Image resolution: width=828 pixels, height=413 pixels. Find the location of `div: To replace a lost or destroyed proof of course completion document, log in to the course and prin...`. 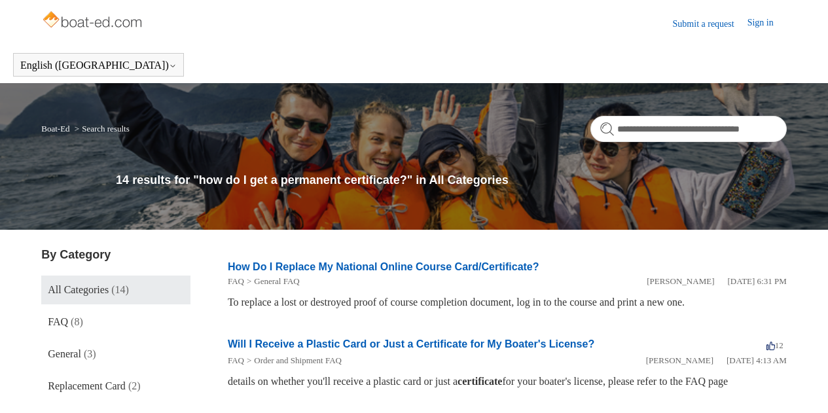

div: To replace a lost or destroyed proof of course completion document, log in to the course and prin... is located at coordinates (507, 302).